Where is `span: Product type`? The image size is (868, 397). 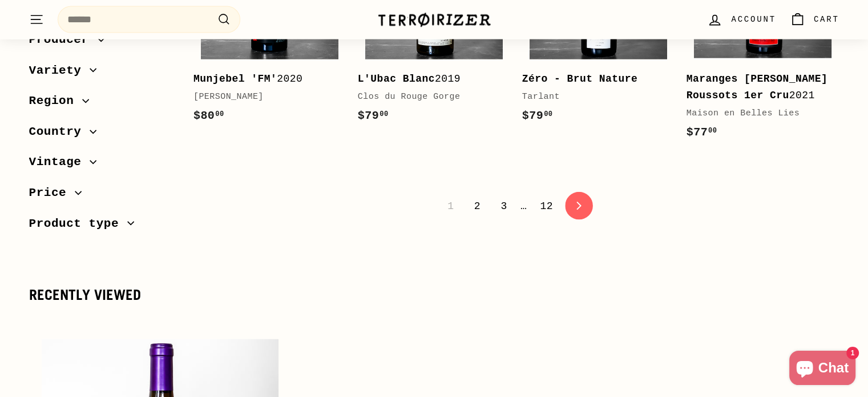
span: Product type is located at coordinates (78, 224).